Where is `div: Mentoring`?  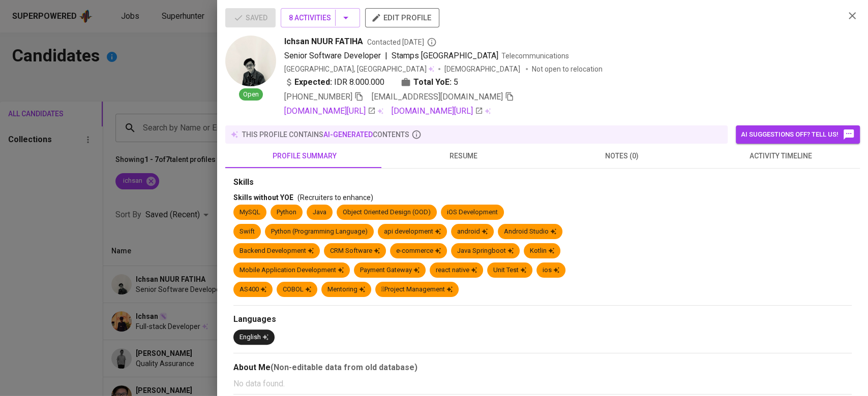 div: Mentoring is located at coordinates (346, 290).